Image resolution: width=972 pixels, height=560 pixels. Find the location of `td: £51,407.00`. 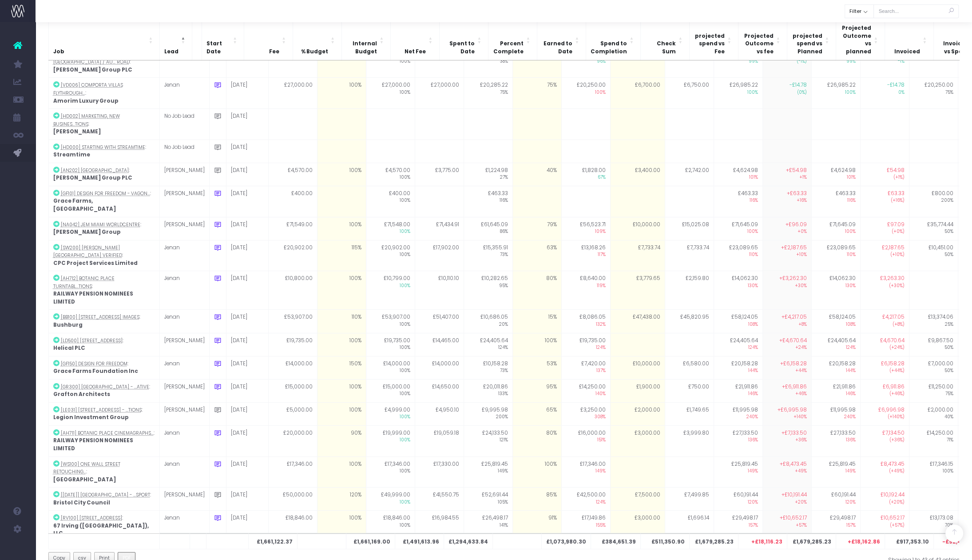

td: £51,407.00 is located at coordinates (439, 321).